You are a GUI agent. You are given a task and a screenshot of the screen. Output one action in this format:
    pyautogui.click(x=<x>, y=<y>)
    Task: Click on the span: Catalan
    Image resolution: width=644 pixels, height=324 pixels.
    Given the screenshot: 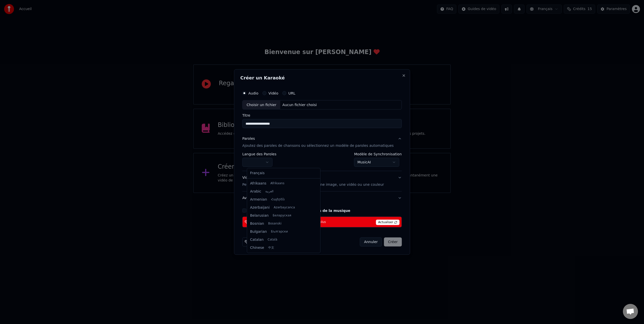 What is the action you would take?
    pyautogui.click(x=257, y=240)
    